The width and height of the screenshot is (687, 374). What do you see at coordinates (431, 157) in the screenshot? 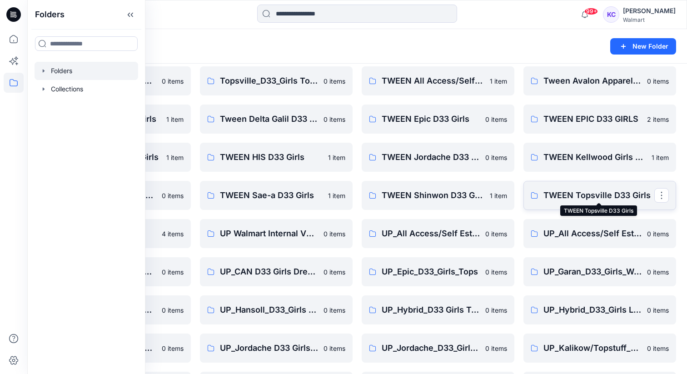
I see `p: TWEEN Jordache D33 Girls` at bounding box center [431, 157].